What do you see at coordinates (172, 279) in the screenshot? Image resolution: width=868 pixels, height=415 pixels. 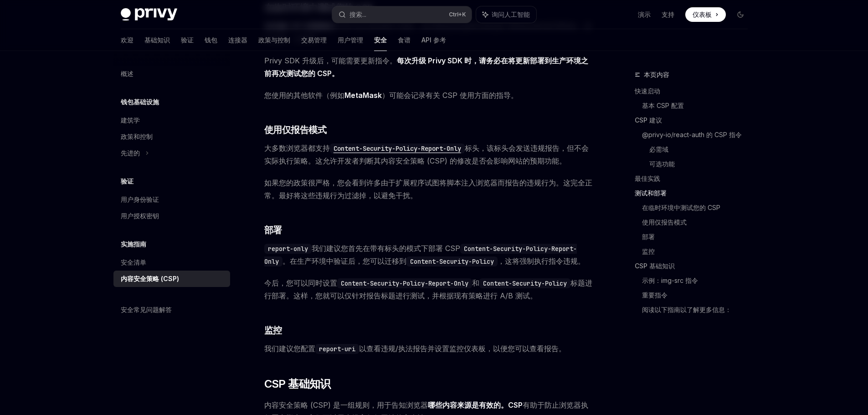 I see `a: 内容安全策略 (CSP)` at bounding box center [172, 279].